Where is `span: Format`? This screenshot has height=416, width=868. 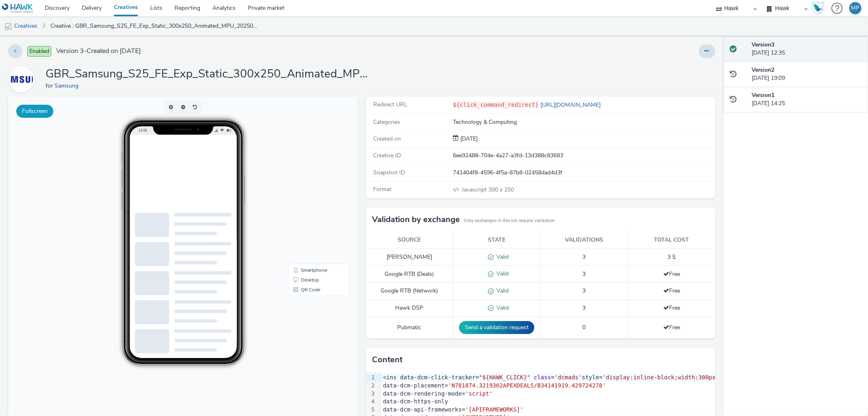
span: Format is located at coordinates (382, 189).